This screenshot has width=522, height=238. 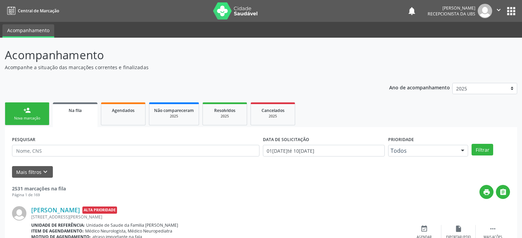 What do you see at coordinates (123, 110) in the screenshot?
I see `span: Agendados` at bounding box center [123, 110].